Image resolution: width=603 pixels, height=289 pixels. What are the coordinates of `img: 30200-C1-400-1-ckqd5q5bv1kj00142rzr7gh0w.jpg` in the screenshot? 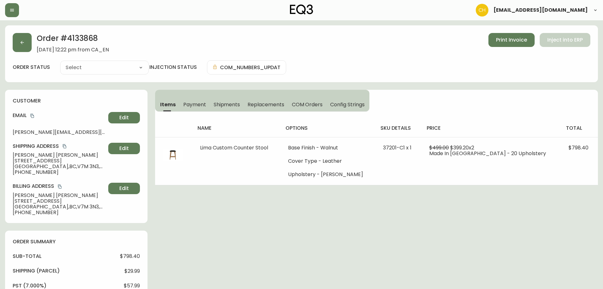 It's located at (173, 155).